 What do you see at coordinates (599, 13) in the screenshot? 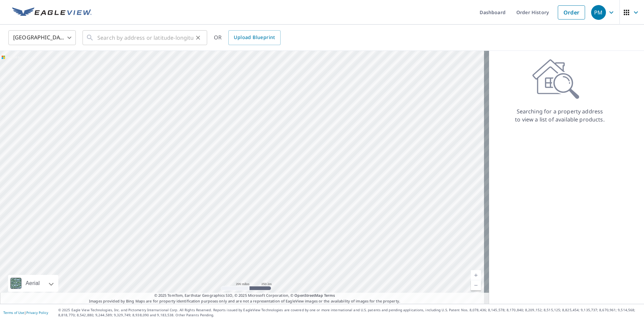
I see `div: PM` at bounding box center [599, 13].